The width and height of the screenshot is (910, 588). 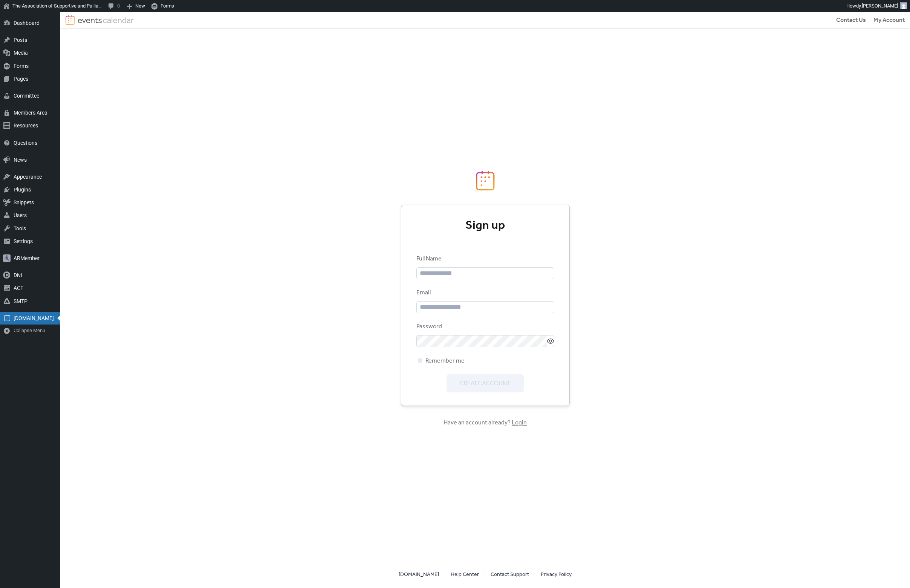 What do you see at coordinates (520, 423) in the screenshot?
I see `a: Login` at bounding box center [520, 423].